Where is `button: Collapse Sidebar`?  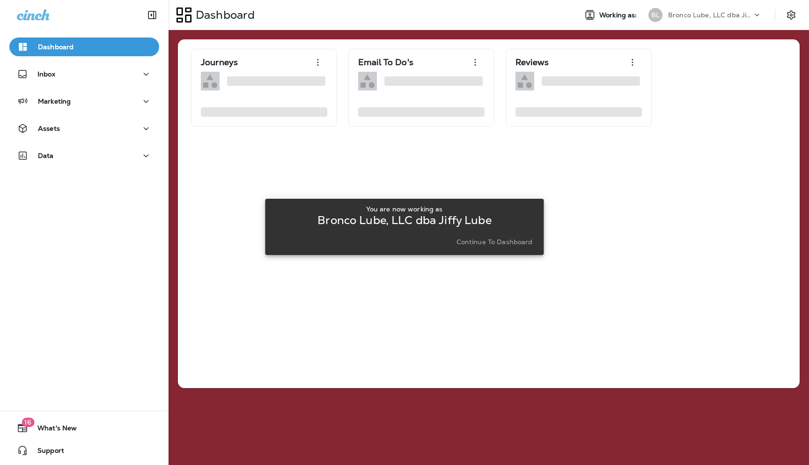
button: Collapse Sidebar is located at coordinates (152, 15).